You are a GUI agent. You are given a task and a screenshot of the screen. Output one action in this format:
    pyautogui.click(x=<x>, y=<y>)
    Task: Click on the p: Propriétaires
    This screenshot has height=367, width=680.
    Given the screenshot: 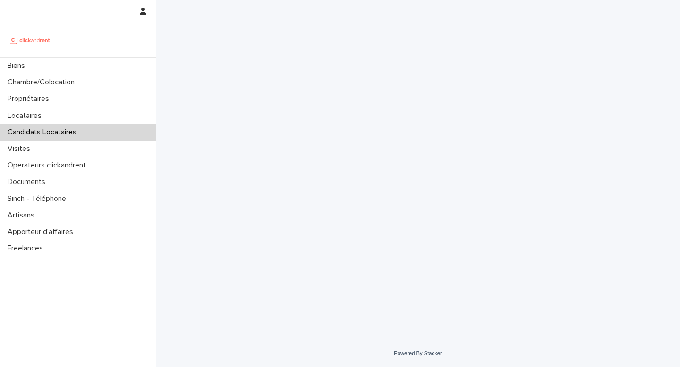 What is the action you would take?
    pyautogui.click(x=30, y=99)
    